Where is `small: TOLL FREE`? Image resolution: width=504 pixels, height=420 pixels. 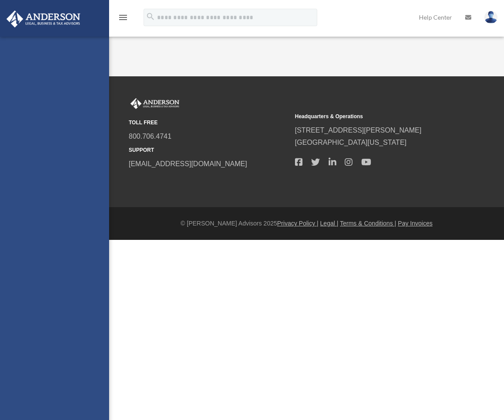 small: TOLL FREE is located at coordinates (208, 123).